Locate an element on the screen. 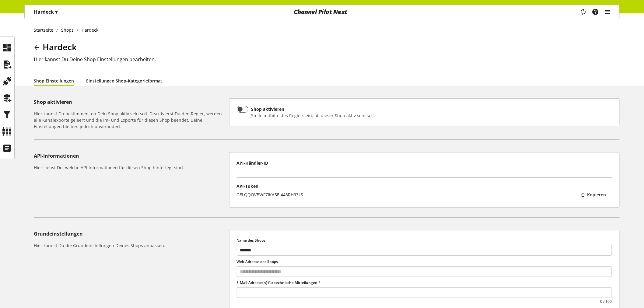 Image resolution: width=644 pixels, height=308 pixels. span: Name des Shops is located at coordinates (251, 240).